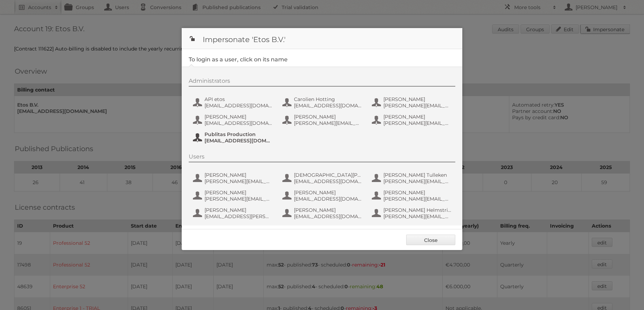 The height and width of the screenshot is (310, 644). Describe the element at coordinates (239, 135) in the screenshot. I see `span: Publitas Production` at that location.